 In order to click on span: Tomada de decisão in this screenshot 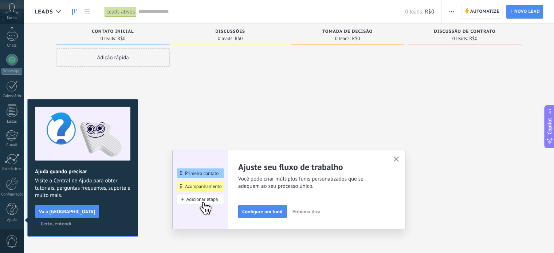, I will do `click(348, 32)`.